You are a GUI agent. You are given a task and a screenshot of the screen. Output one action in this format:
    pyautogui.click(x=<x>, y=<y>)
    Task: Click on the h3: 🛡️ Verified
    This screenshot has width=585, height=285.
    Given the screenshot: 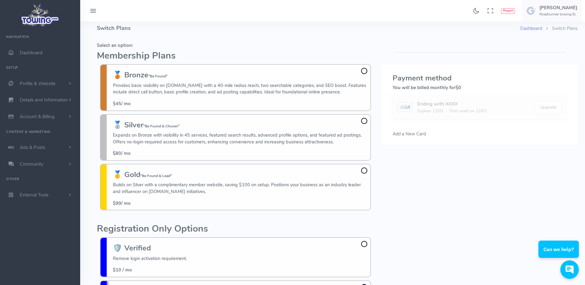 What is the action you would take?
    pyautogui.click(x=150, y=248)
    